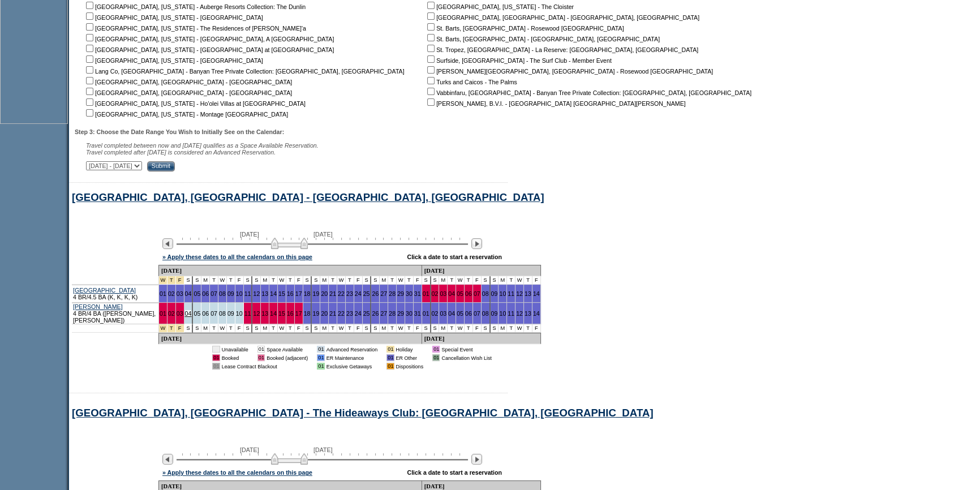 This screenshot has width=980, height=490. Describe the element at coordinates (352, 358) in the screenshot. I see `td: ER Maintenance` at that location.